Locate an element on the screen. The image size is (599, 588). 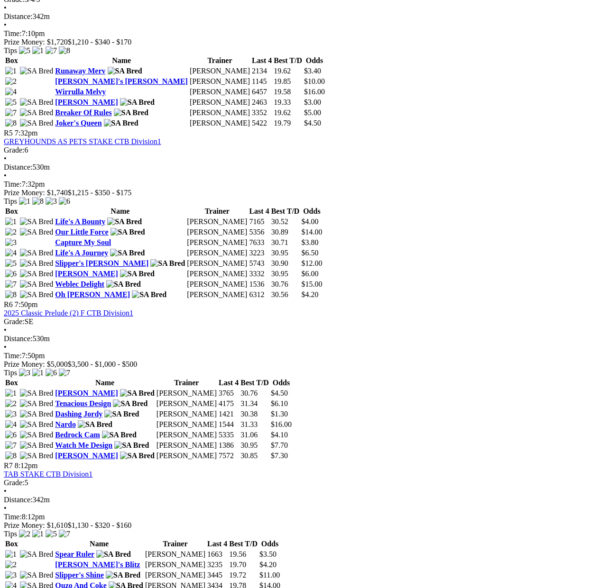
span: $4.10 is located at coordinates (279, 435).